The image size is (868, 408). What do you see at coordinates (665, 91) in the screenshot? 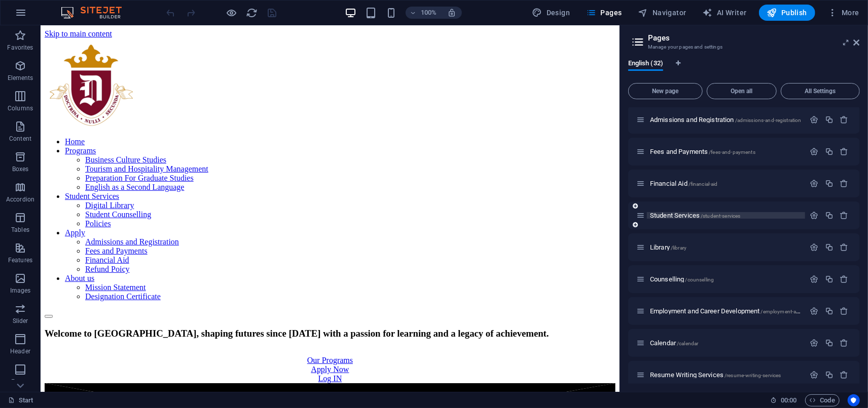
I see `span: New page` at bounding box center [665, 91].